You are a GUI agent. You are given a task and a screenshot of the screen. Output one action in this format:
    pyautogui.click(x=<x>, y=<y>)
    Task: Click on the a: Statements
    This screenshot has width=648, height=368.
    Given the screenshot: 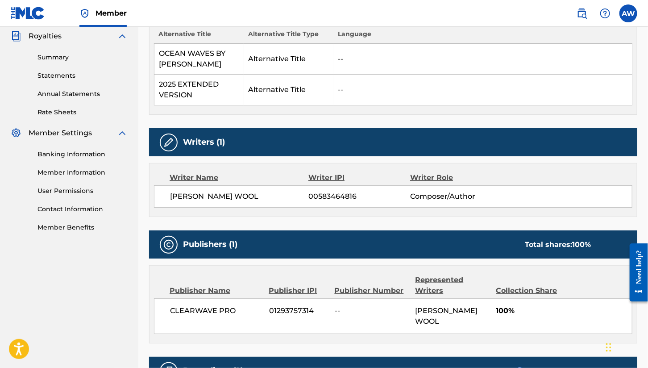 What is the action you would take?
    pyautogui.click(x=83, y=75)
    